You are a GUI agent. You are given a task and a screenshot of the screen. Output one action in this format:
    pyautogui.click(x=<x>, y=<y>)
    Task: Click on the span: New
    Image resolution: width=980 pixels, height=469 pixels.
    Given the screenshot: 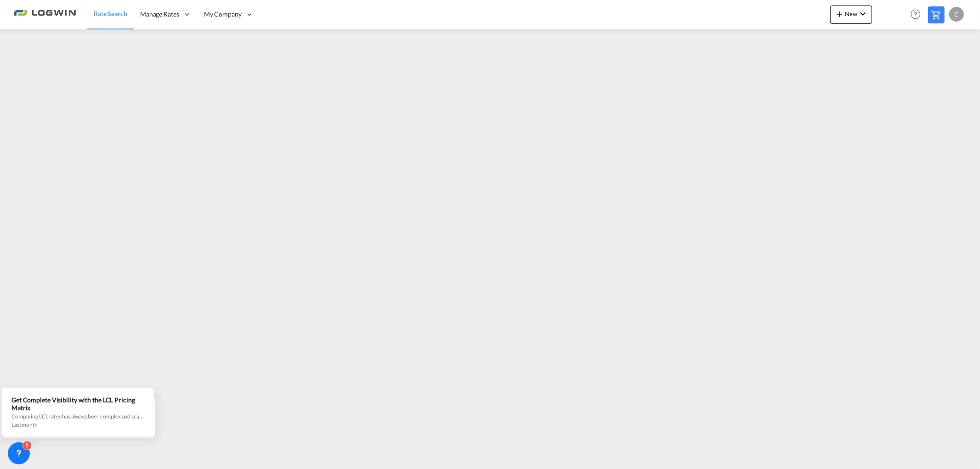 What is the action you would take?
    pyautogui.click(x=850, y=14)
    